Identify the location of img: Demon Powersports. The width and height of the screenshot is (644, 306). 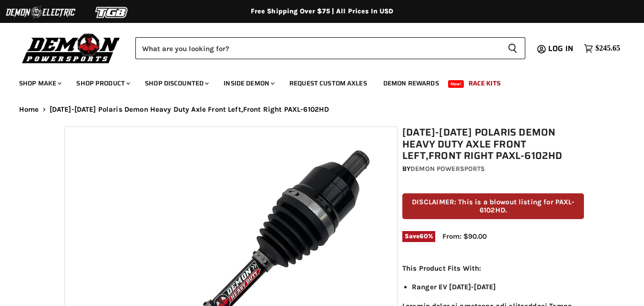
(71, 48).